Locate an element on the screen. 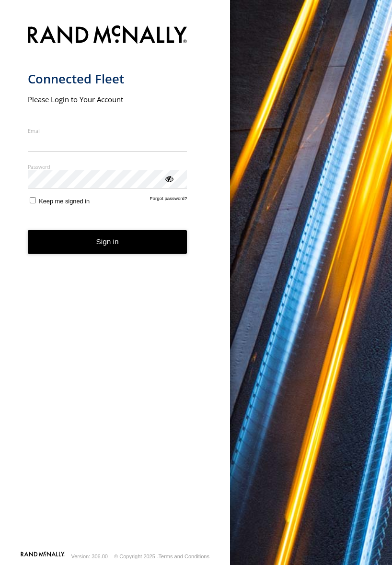  span: Keep me signed in is located at coordinates (64, 201).